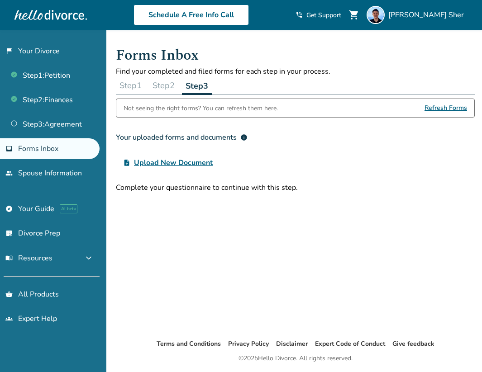 The width and height of the screenshot is (482, 372). What do you see at coordinates (130, 86) in the screenshot?
I see `button: Step1` at bounding box center [130, 86].